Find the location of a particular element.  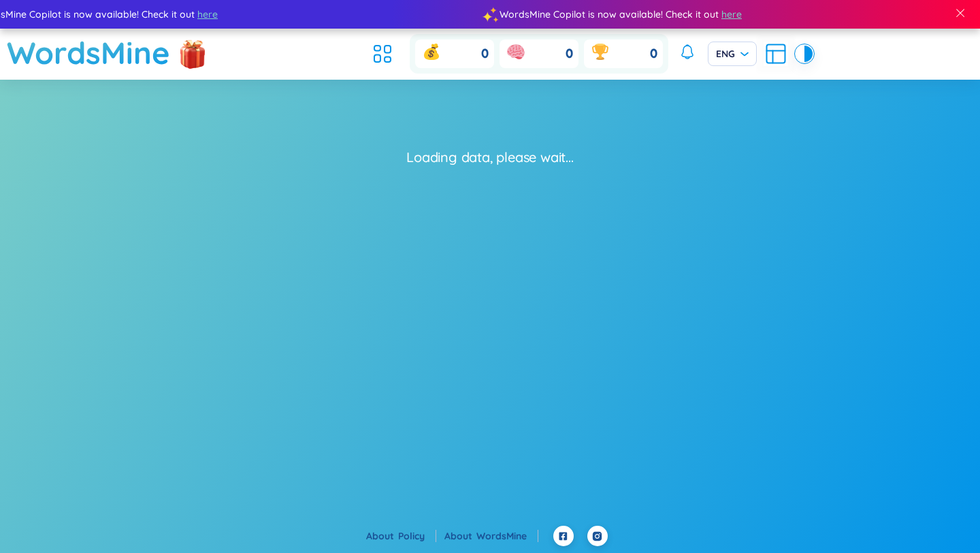

h1: WordsMine is located at coordinates (89, 52).